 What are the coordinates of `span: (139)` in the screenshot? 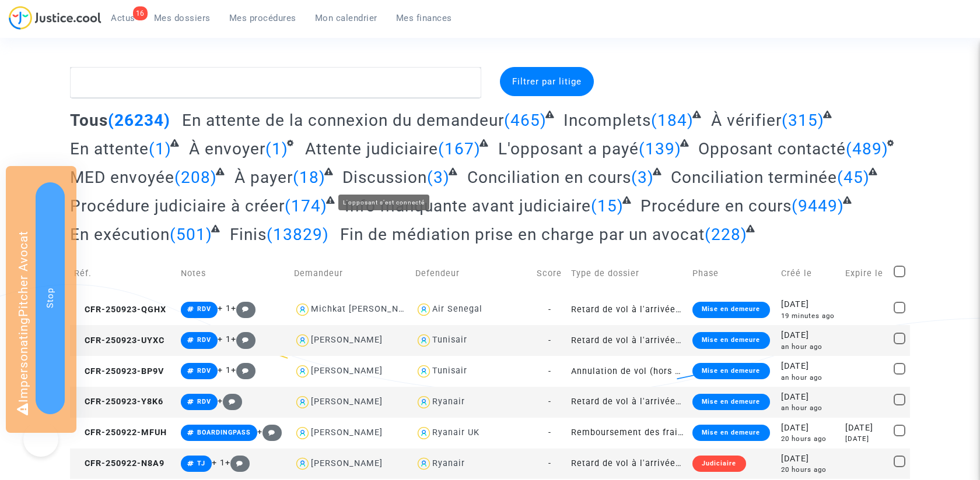 It's located at (659, 148).